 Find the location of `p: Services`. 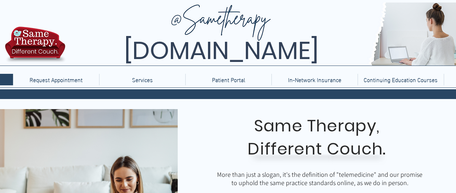

p: Services is located at coordinates (142, 80).